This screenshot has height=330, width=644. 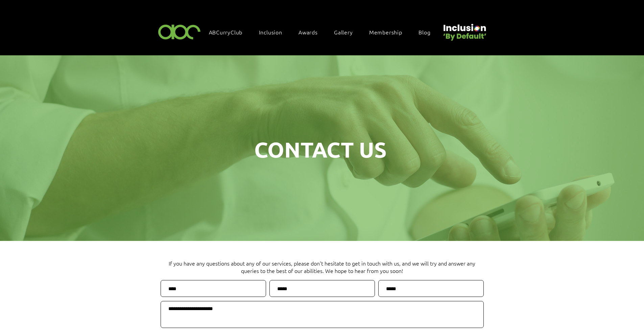 I want to click on span: Awards, so click(x=308, y=32).